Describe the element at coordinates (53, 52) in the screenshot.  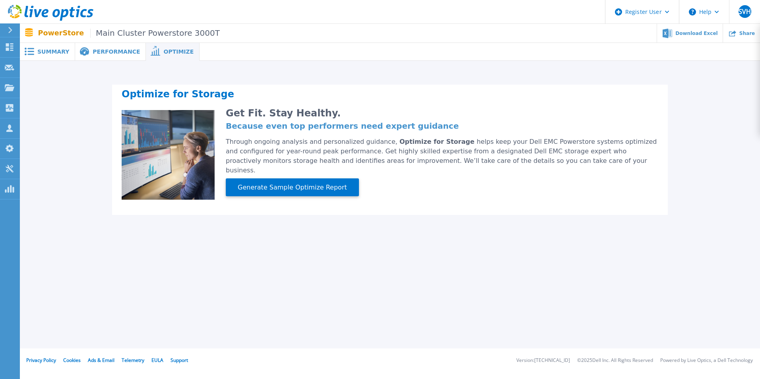
I see `span: Summary` at that location.